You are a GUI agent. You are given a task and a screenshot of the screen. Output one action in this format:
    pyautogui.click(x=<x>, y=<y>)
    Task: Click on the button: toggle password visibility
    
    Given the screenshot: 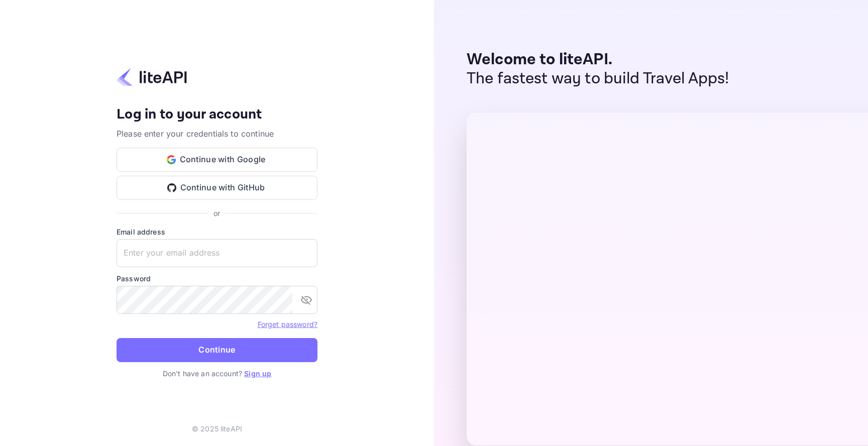 What is the action you would take?
    pyautogui.click(x=306, y=300)
    